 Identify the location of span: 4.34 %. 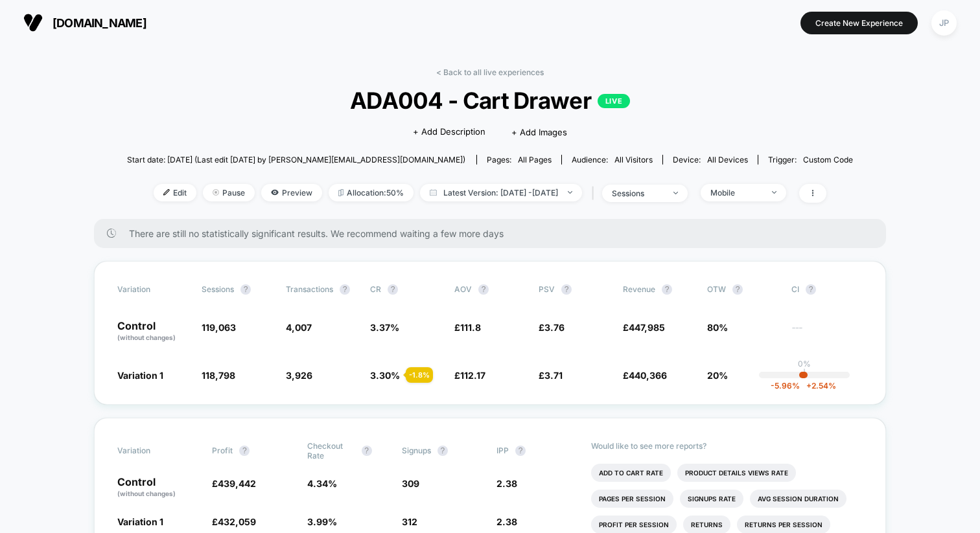
(322, 483).